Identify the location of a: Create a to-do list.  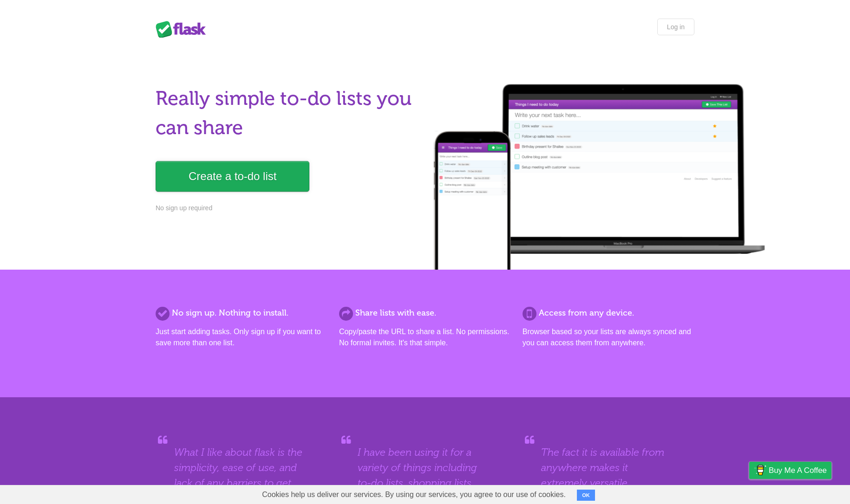
(232, 176).